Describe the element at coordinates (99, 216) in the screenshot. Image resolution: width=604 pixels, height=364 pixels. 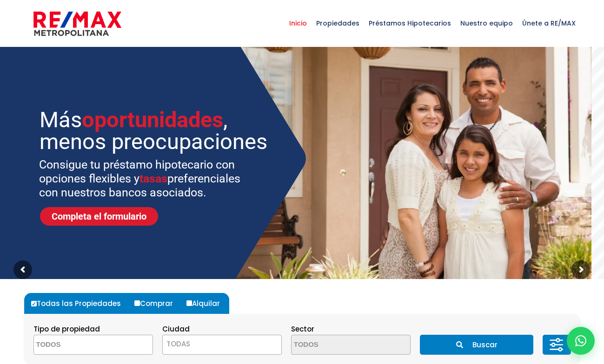
I see `a: Completa el formulario` at that location.